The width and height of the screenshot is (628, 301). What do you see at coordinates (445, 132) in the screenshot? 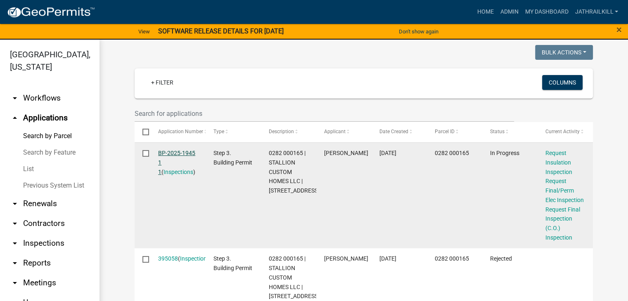
I see `span: Parcel ID` at bounding box center [445, 132].